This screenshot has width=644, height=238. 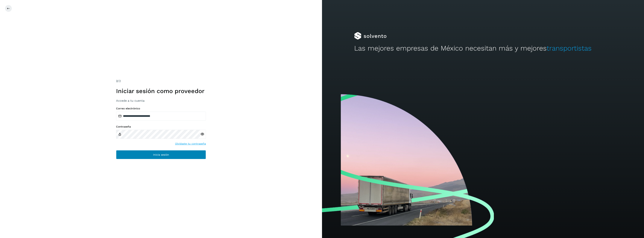 I want to click on span: 2, so click(x=117, y=81).